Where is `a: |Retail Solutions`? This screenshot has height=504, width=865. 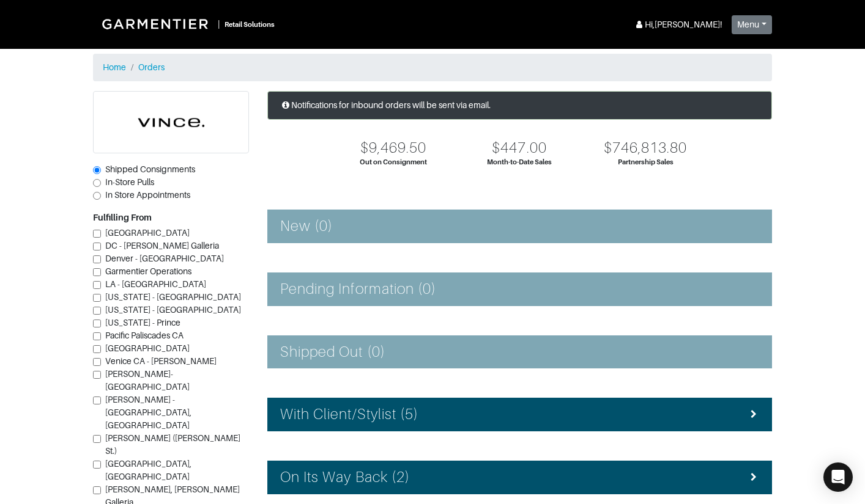
a: |Retail Solutions is located at coordinates (186, 24).